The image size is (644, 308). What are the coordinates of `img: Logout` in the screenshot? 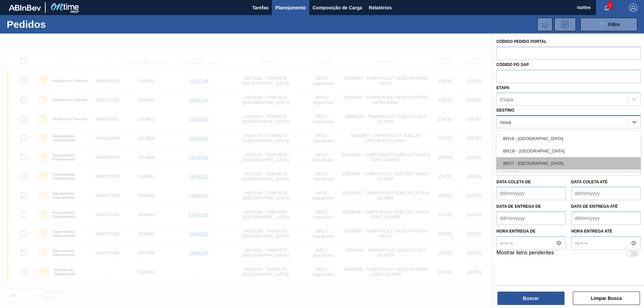 It's located at (633, 8).